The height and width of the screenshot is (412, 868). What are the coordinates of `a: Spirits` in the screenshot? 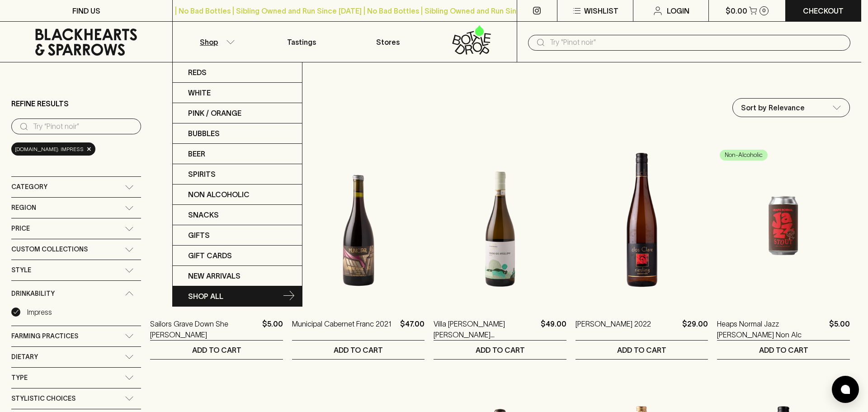 It's located at (237, 175).